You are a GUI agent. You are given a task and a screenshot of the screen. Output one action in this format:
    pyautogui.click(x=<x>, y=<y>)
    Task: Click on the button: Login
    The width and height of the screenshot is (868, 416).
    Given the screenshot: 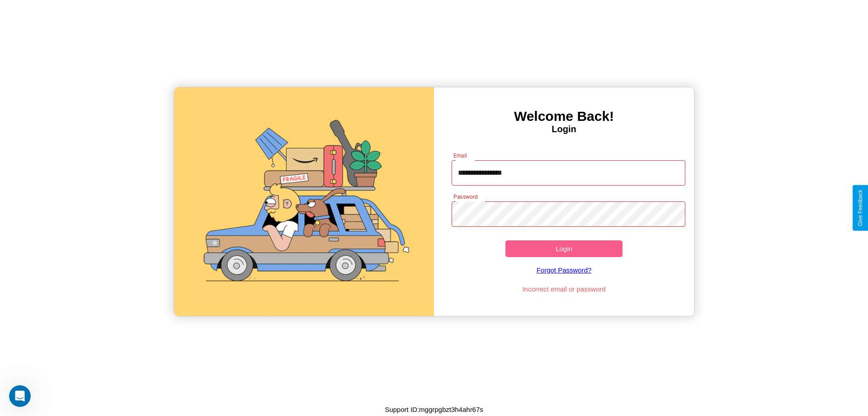 What is the action you would take?
    pyautogui.click(x=564, y=249)
    